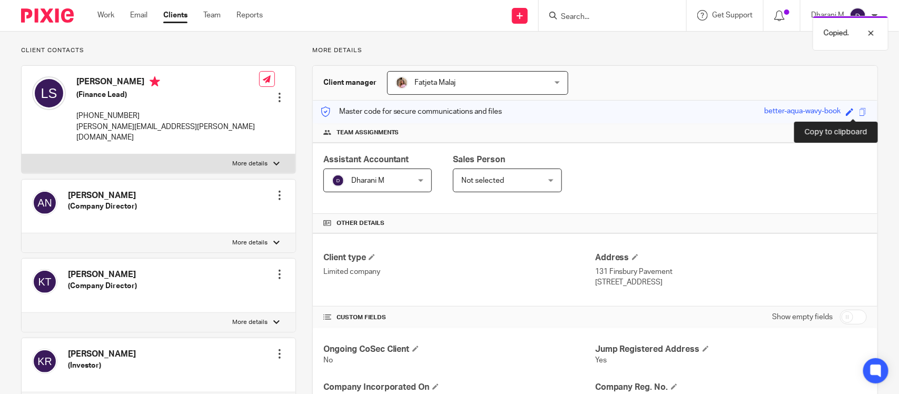 This screenshot has height=394, width=899. What do you see at coordinates (366, 160) in the screenshot?
I see `span: Assistant Accountant` at bounding box center [366, 160].